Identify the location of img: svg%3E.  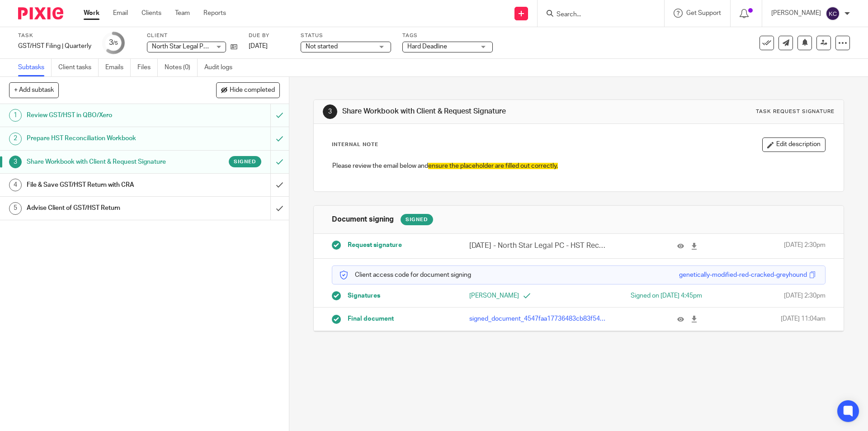
(832, 14).